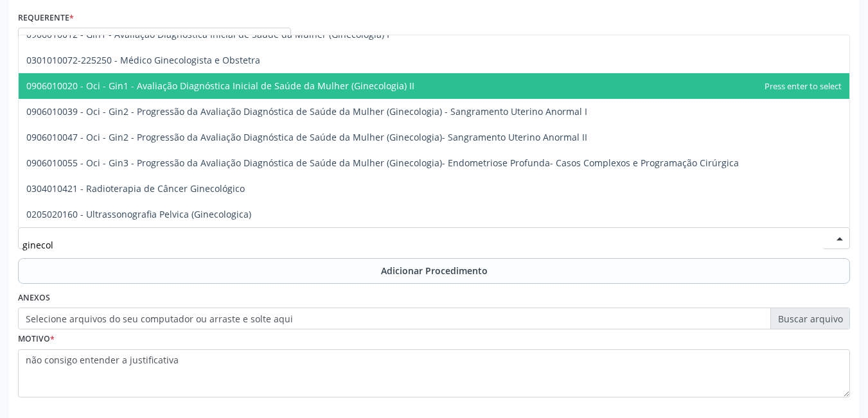  What do you see at coordinates (434, 270) in the screenshot?
I see `span: Adicionar Procedimento` at bounding box center [434, 270].